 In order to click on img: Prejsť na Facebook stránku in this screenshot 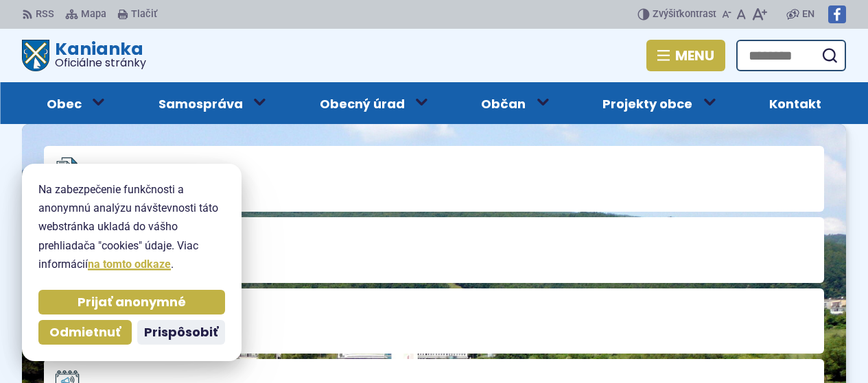, I will do `click(837, 14)`.